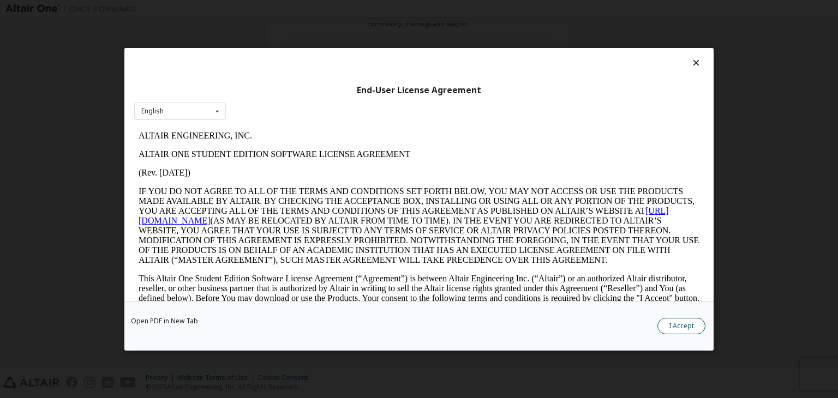 This screenshot has width=838, height=398. I want to click on p: This Altair One Student Edition Software License Agreement (“Agreement”) is between Altair Engine..., so click(285, 167).